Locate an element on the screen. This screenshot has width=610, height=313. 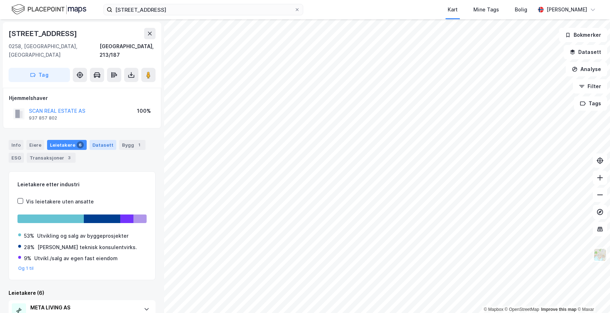
img: Z is located at coordinates (600, 255).